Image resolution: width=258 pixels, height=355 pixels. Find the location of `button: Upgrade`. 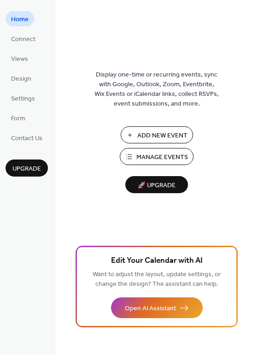

button: Upgrade is located at coordinates (27, 168).